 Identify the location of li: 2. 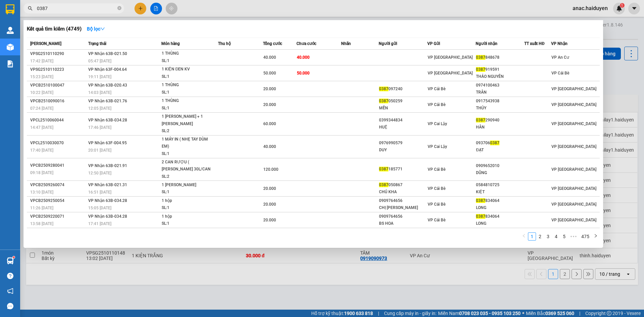
(540, 237).